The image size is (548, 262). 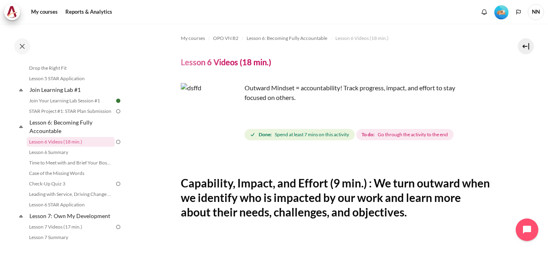 I want to click on a: Lesson 6 STAR Application, so click(x=71, y=205).